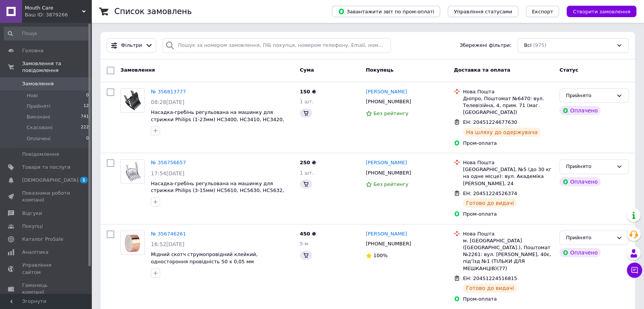  I want to click on span: ЕН: 20451224526374, so click(490, 193).